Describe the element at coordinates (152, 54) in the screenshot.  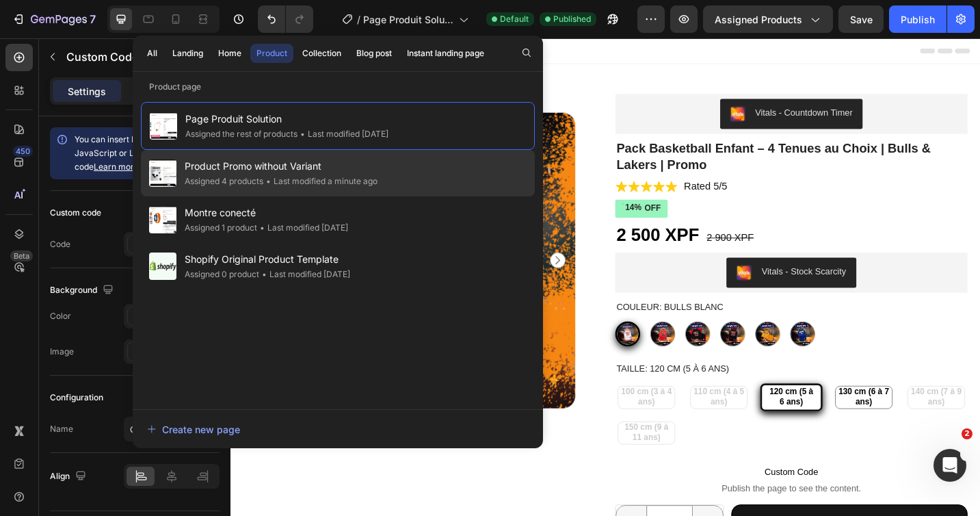
I see `div: All` at that location.